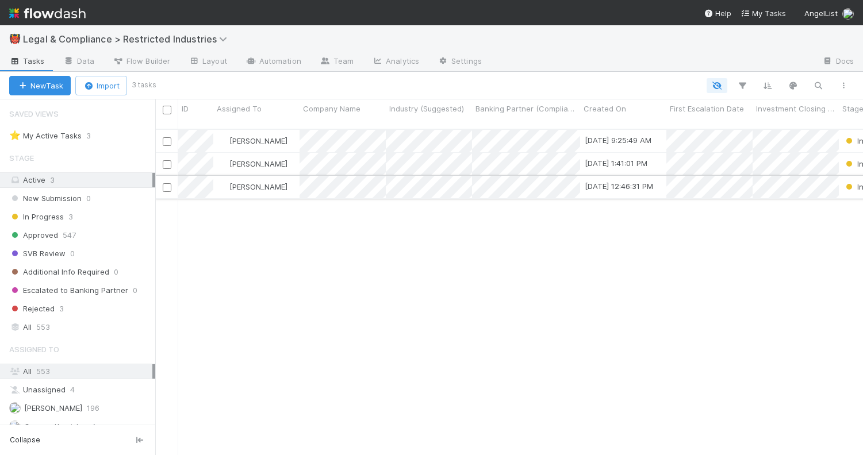 Image resolution: width=863 pixels, height=455 pixels. Describe the element at coordinates (185, 109) in the screenshot. I see `span: ID` at that location.